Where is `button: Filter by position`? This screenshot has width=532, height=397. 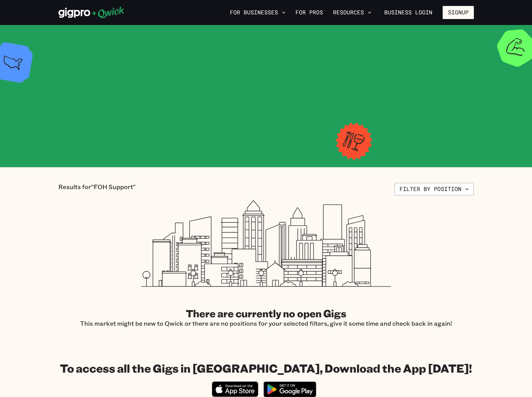 button: Filter by position is located at coordinates (434, 189).